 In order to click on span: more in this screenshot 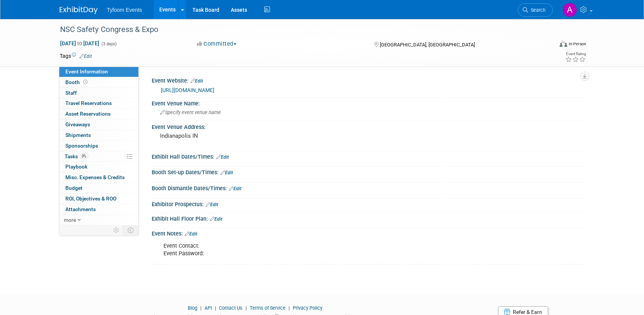, I will do `click(70, 220)`.